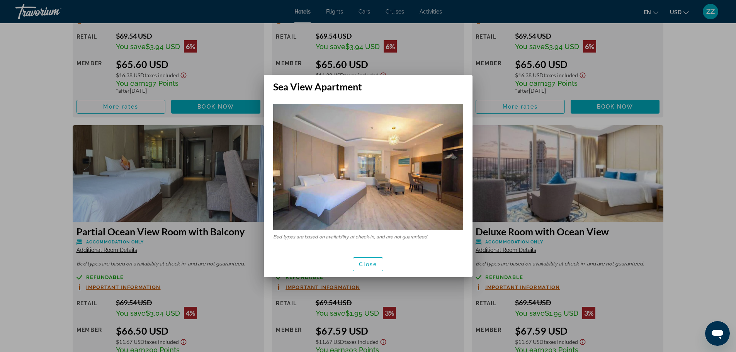 This screenshot has width=736, height=352. Describe the element at coordinates (368, 237) in the screenshot. I see `p: Bed types are based on availability at check-in, and are not guaranteed.` at that location.